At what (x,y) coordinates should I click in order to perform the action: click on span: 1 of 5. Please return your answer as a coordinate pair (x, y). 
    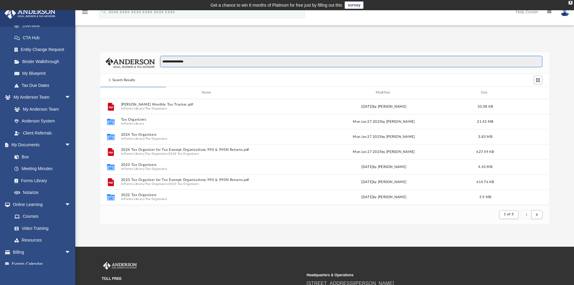
    Looking at the image, I should click on (509, 214).